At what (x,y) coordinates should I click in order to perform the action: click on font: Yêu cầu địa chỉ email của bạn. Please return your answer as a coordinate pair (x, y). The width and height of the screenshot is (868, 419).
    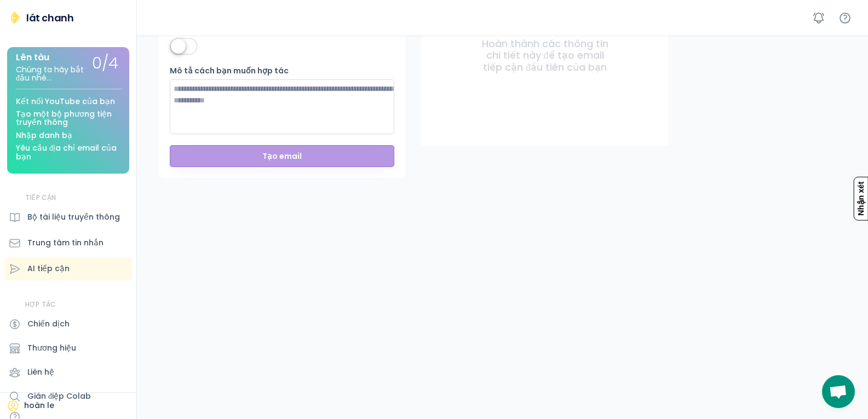
    Looking at the image, I should click on (68, 151).